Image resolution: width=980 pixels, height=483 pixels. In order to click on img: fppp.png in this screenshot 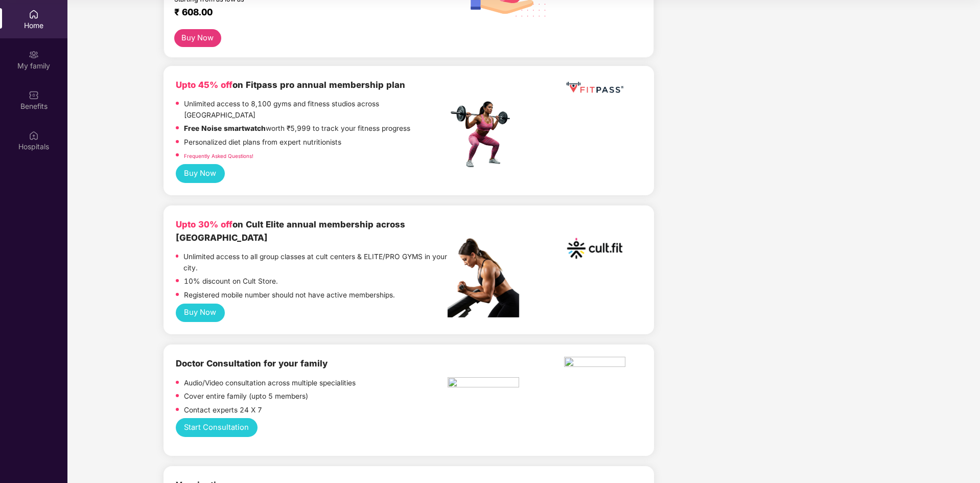, I will do `click(595, 87)`.